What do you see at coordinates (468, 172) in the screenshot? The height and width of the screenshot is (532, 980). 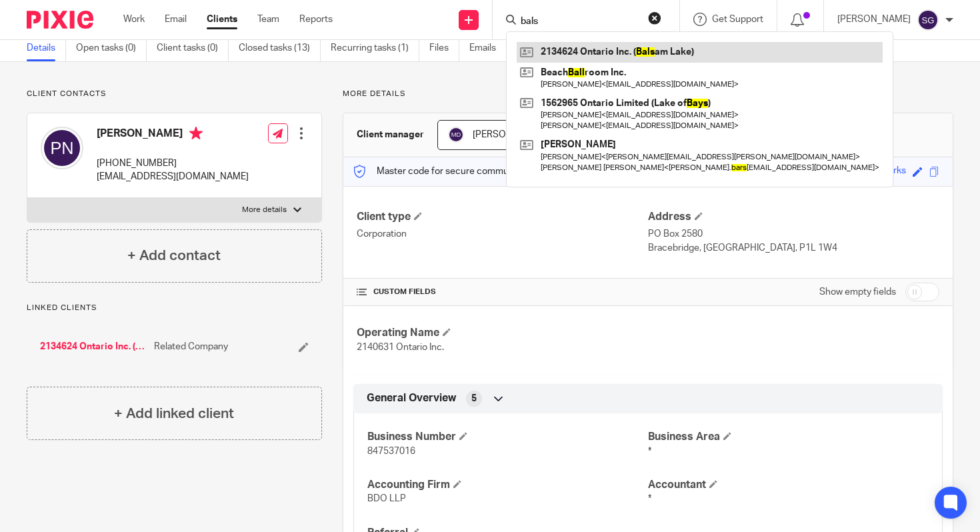 I see `p: Master code for secure communications and files` at bounding box center [468, 172].